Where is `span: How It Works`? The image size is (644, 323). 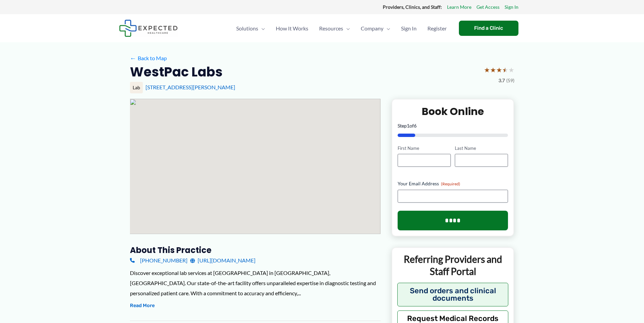 span: How It Works is located at coordinates (292, 29).